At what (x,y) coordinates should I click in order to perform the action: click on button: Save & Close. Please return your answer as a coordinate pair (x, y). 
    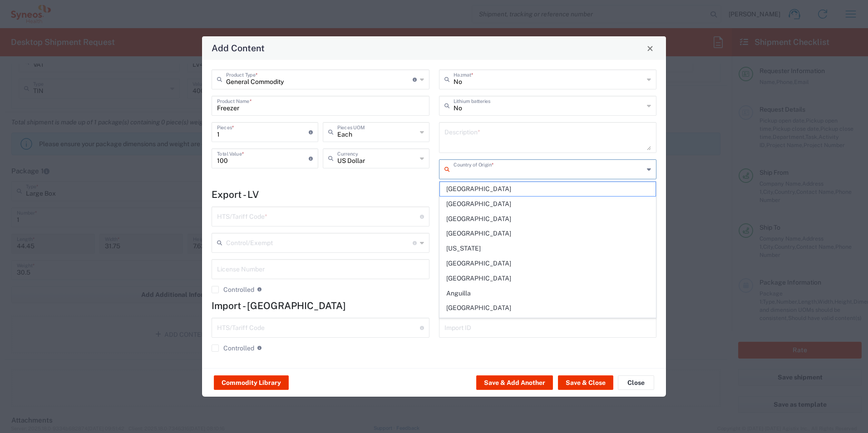
    Looking at the image, I should click on (585, 383).